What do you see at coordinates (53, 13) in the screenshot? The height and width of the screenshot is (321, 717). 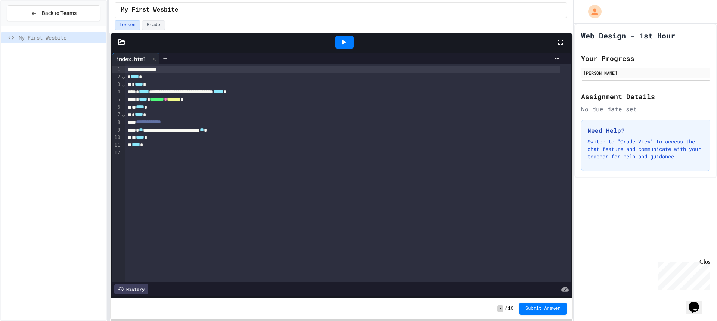 I see `button: Back to Teams` at bounding box center [53, 13].